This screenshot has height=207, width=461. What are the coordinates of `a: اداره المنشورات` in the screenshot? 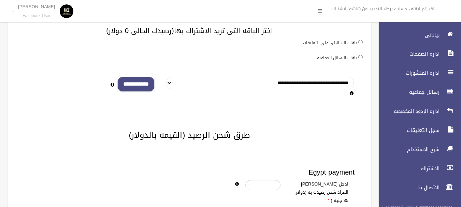 It's located at (417, 73).